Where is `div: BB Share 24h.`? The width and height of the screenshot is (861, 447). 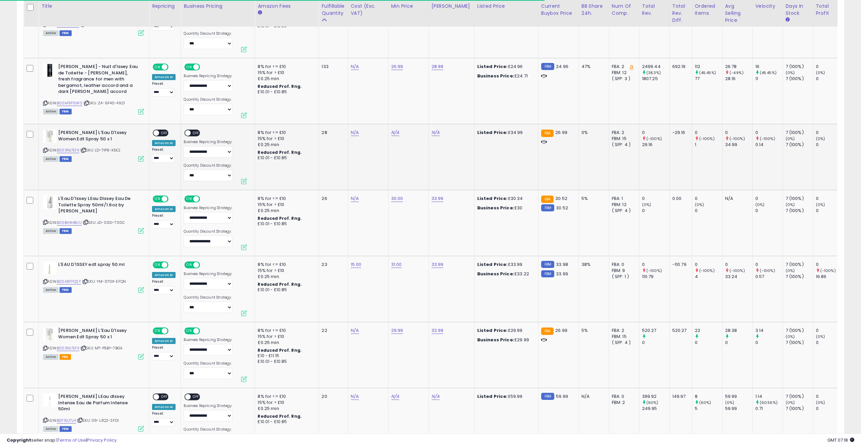
div: BB Share 24h. is located at coordinates (594, 10).